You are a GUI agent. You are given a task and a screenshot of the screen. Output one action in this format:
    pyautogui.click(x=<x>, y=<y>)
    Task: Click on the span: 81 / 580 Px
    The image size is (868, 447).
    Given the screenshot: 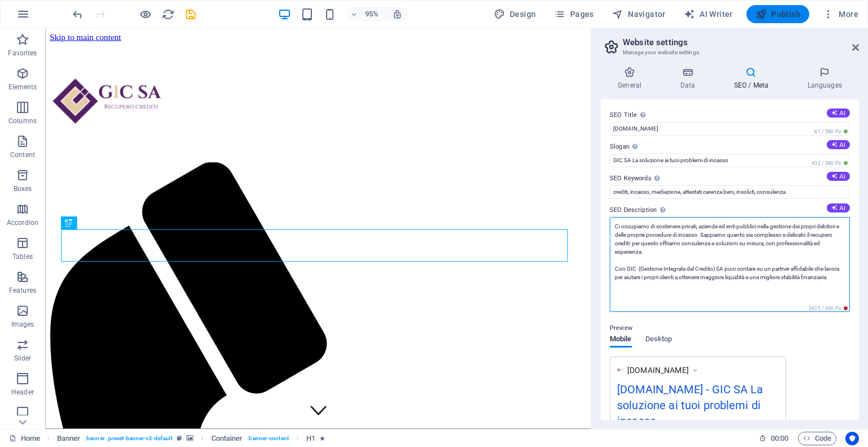 What is the action you would take?
    pyautogui.click(x=831, y=132)
    